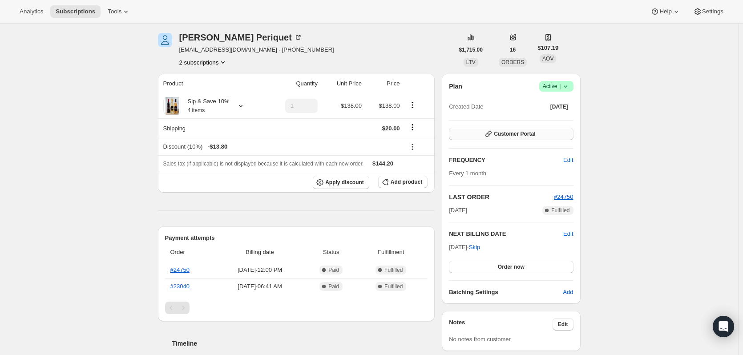  I want to click on span: $20.00, so click(391, 128).